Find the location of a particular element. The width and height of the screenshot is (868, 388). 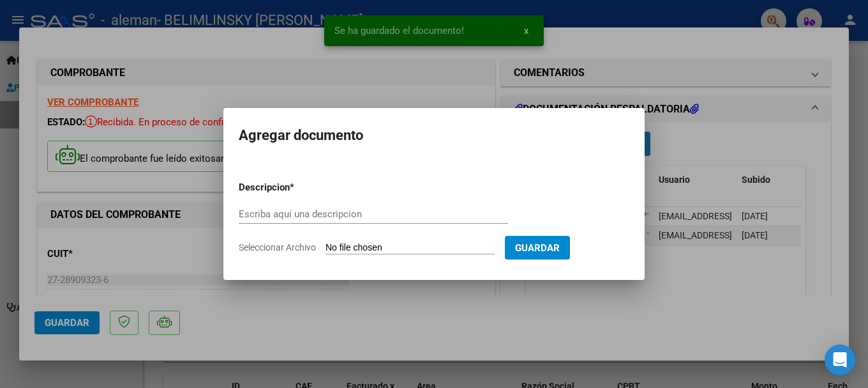

span: Guardar is located at coordinates (537, 248).